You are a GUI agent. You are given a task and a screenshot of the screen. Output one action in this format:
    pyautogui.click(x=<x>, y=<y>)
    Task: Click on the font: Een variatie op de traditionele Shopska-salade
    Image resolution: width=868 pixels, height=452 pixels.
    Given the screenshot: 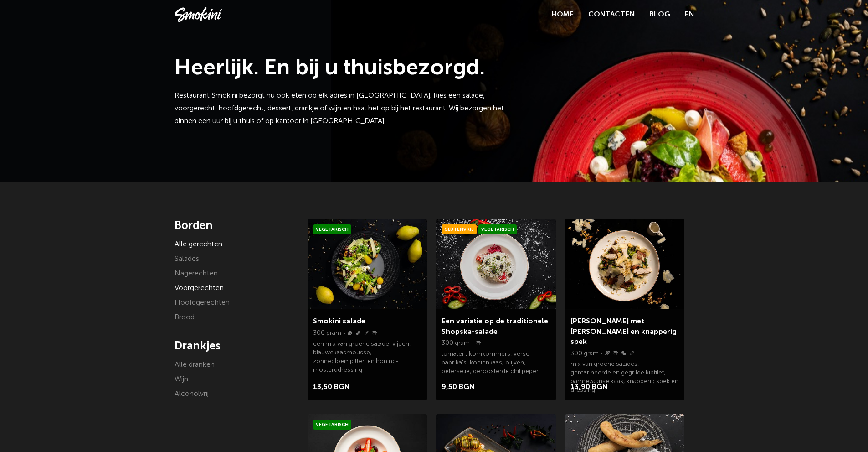 What is the action you would take?
    pyautogui.click(x=495, y=326)
    